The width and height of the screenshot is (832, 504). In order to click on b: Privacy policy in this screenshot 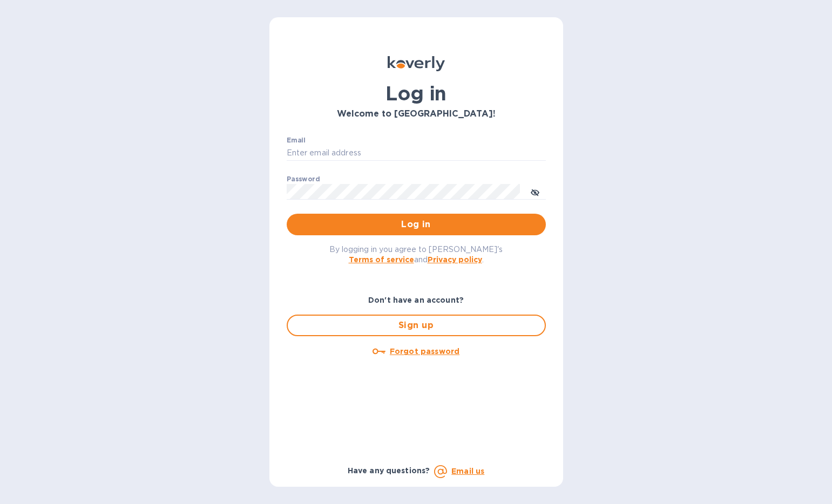, I will do `click(455, 260)`.